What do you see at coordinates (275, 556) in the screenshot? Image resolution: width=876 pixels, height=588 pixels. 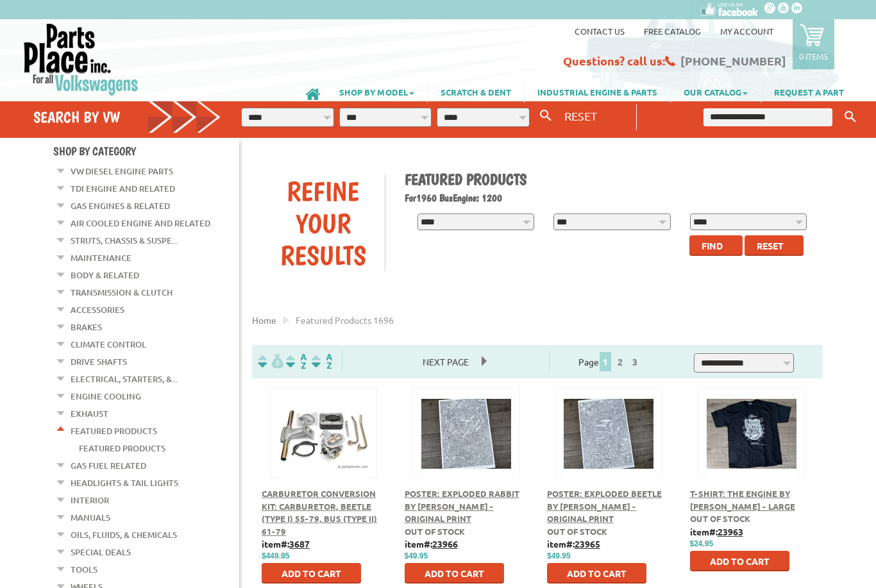 I see `span: $449.95` at bounding box center [275, 556].